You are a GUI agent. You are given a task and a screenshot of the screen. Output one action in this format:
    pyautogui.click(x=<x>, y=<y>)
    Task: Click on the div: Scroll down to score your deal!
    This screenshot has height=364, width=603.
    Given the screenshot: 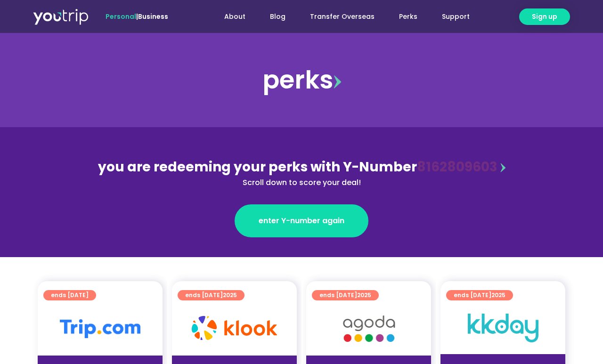 What is the action you would take?
    pyautogui.click(x=302, y=183)
    